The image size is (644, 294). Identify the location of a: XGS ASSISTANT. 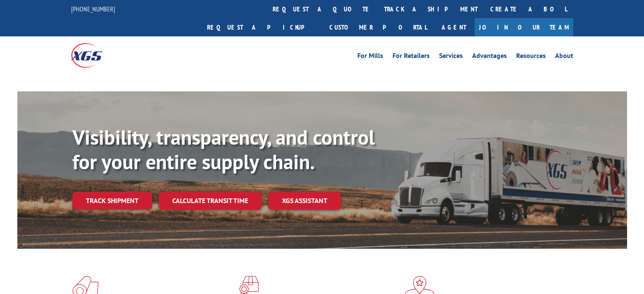
(305, 200).